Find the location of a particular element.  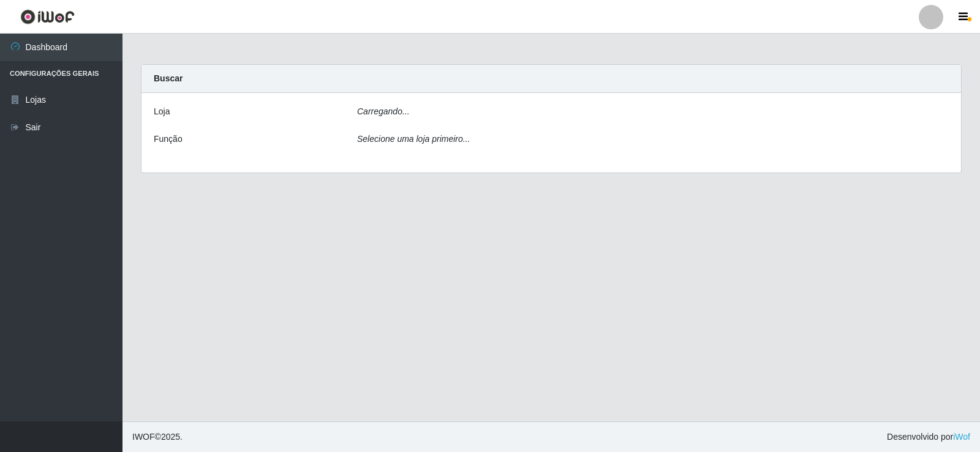

label: Loja is located at coordinates (162, 112).